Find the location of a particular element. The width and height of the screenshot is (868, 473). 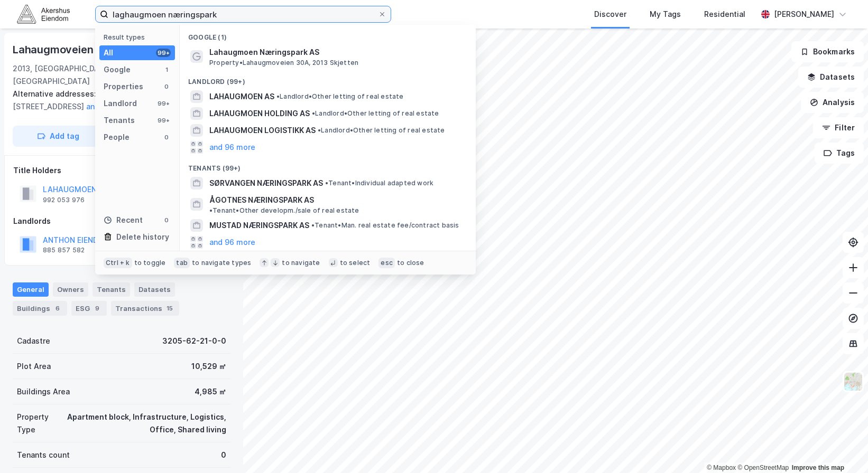

div: 15 is located at coordinates (169, 308).